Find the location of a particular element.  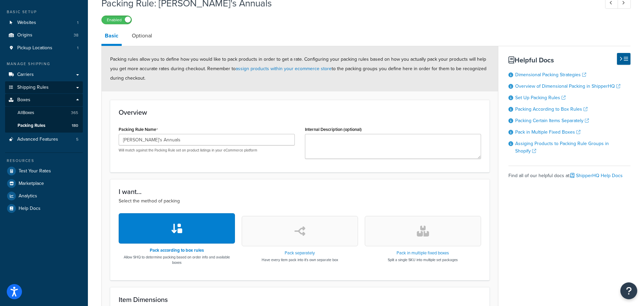

p: Will match against the Packing Rule set on product listings in your eCommerce platform is located at coordinates (207, 150).